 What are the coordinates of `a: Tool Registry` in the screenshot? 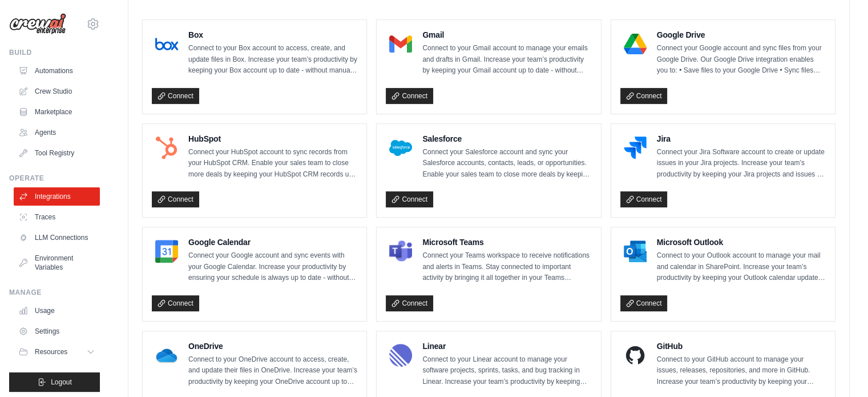 It's located at (57, 153).